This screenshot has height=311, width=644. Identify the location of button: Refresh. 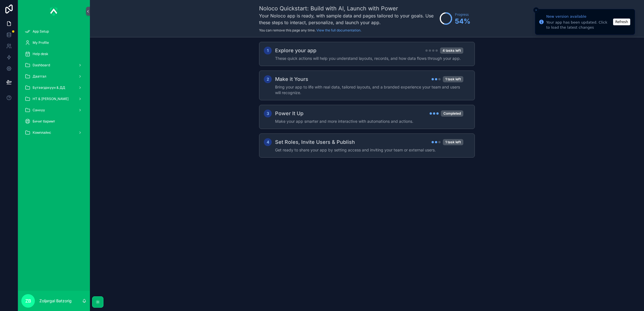
(622, 22).